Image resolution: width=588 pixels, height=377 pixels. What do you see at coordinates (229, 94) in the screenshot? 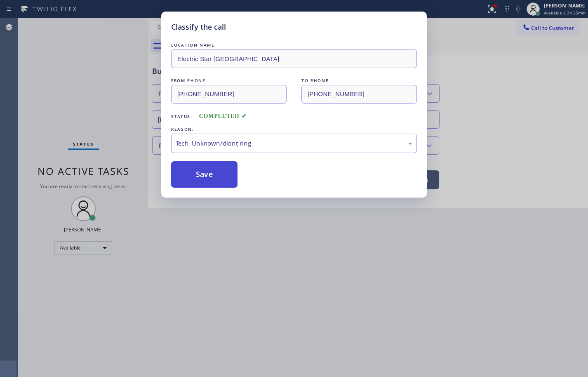
I see `input: From phone` at bounding box center [229, 94].